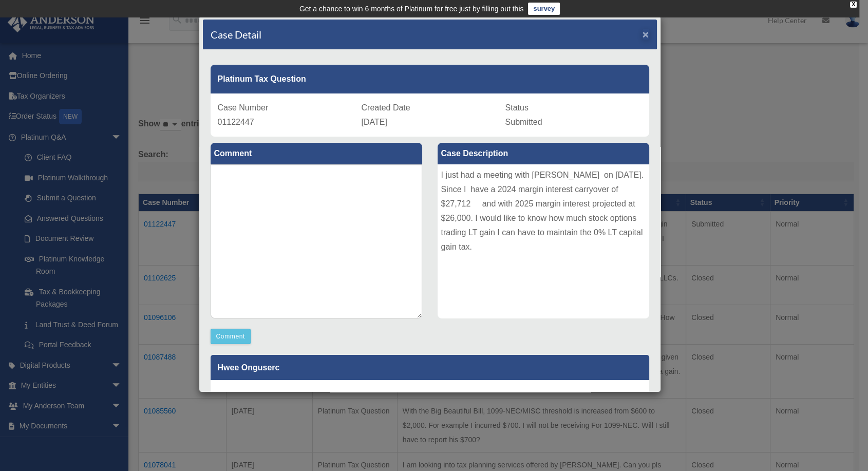 The height and width of the screenshot is (471, 868). Describe the element at coordinates (543, 154) in the screenshot. I see `label: Case Description` at that location.